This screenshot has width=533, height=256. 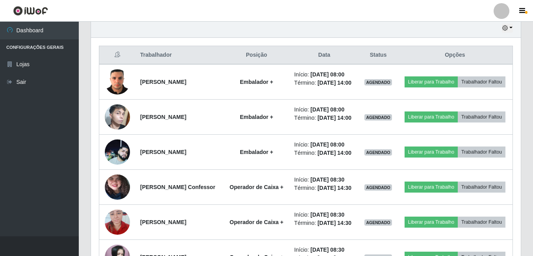 I want to click on img: CoreUI Logo, so click(x=30, y=11).